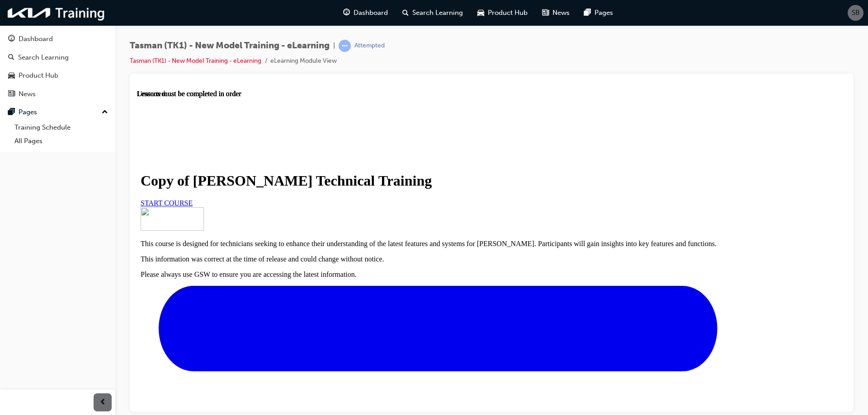 The height and width of the screenshot is (415, 868). What do you see at coordinates (58, 75) in the screenshot?
I see `a: Product Hub` at bounding box center [58, 75].